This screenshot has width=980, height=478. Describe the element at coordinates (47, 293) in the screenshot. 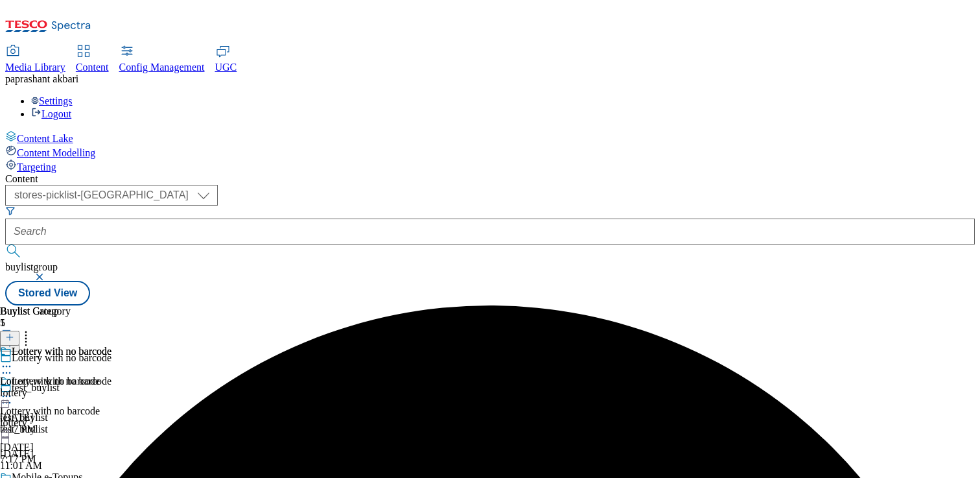

I see `button: Stored View` at that location.